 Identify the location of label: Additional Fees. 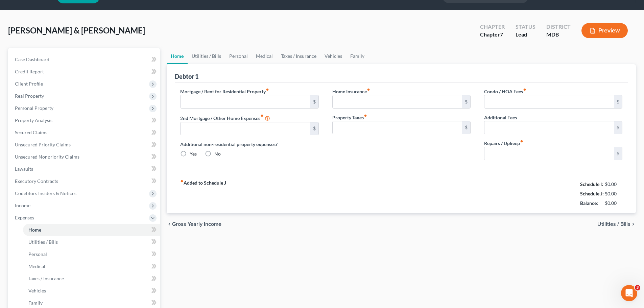
(501, 118).